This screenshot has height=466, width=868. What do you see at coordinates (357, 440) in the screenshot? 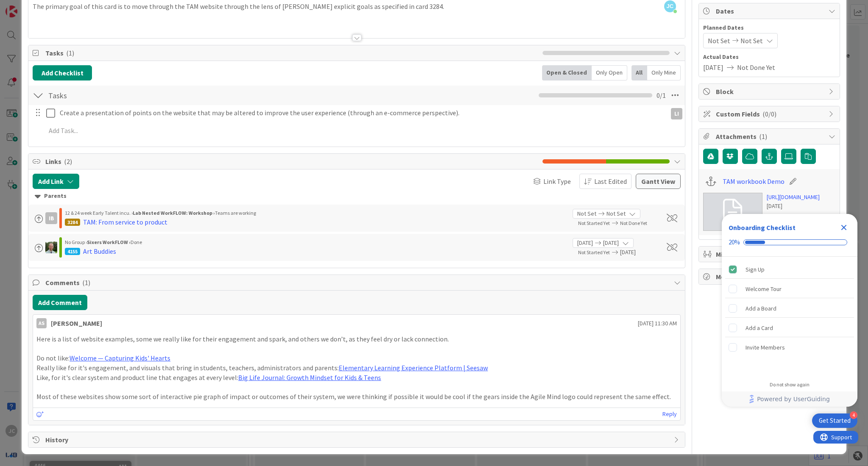
I see `span: History` at bounding box center [357, 440].